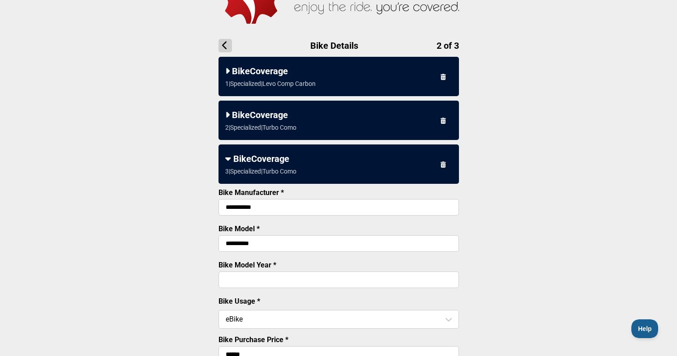  Describe the element at coordinates (260, 171) in the screenshot. I see `div: 3 | Specialized | Turbo Como` at that location.